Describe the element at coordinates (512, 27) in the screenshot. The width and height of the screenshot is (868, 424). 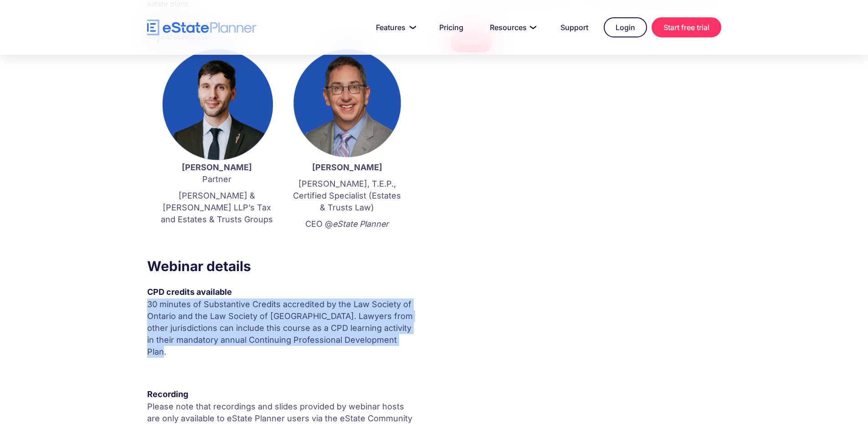
I see `a: Resources` at that location.